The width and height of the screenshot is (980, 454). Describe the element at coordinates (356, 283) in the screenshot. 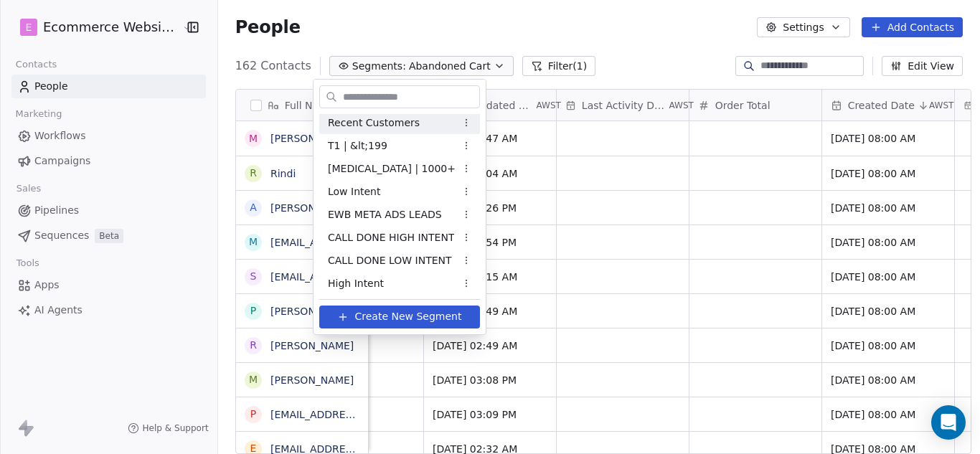

I see `span: High Intent` at that location.